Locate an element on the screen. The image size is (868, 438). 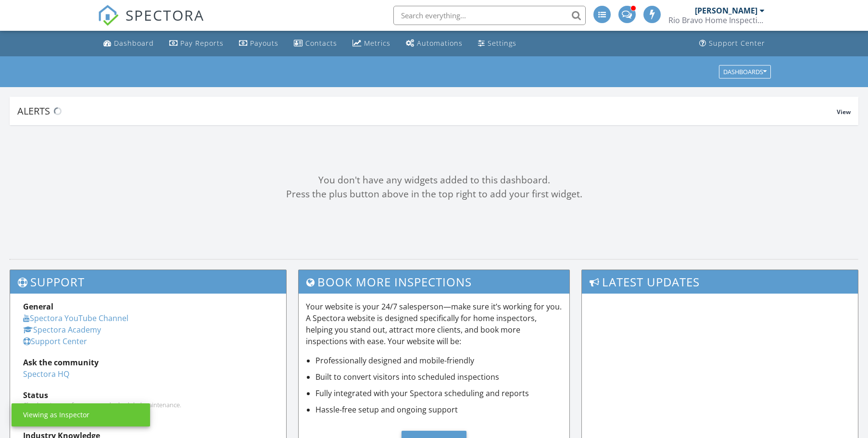
a: Contacts is located at coordinates (315, 43).